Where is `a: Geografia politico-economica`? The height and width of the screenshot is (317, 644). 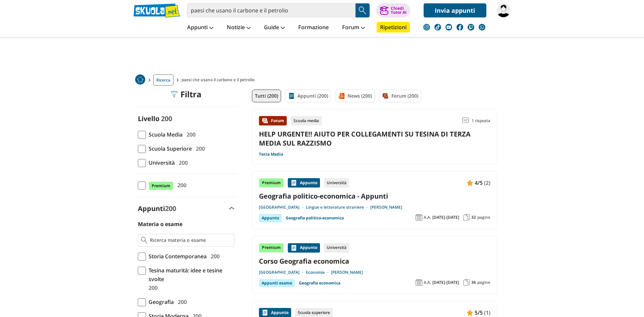
a: Geografia politico-economica is located at coordinates (314, 218).